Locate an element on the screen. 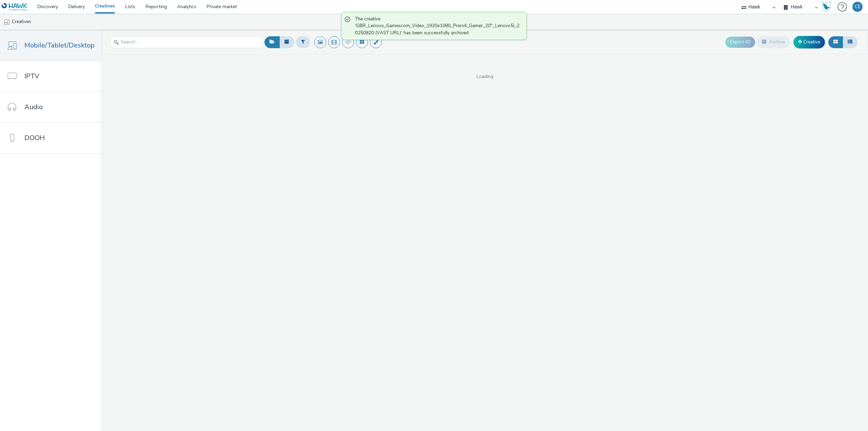 This screenshot has width=868, height=431. span: Loading is located at coordinates (484, 76).